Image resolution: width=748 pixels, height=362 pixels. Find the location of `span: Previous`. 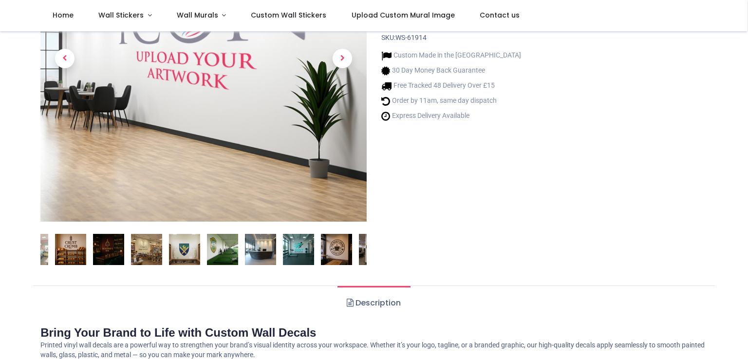

span: Previous is located at coordinates (65, 58).